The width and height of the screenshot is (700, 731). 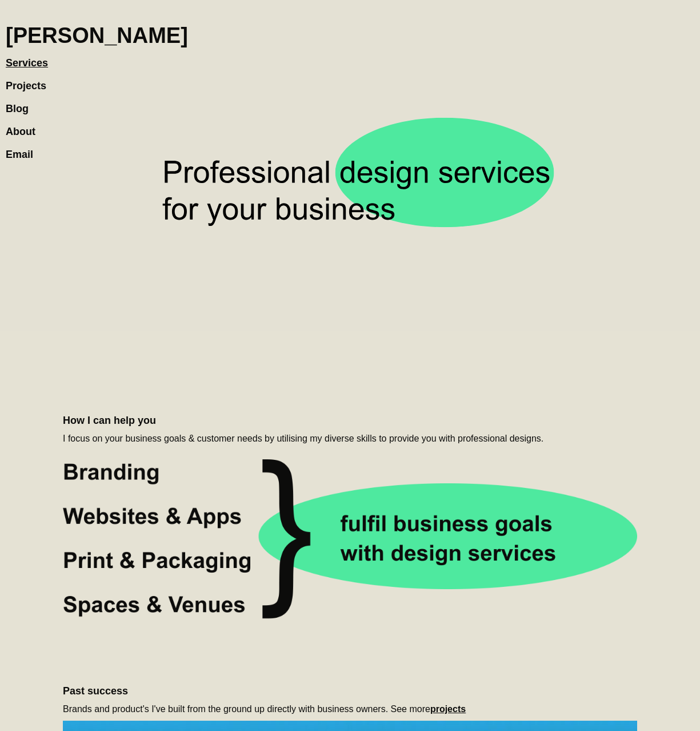 What do you see at coordinates (33, 57) in the screenshot?
I see `a: Services` at bounding box center [33, 57].